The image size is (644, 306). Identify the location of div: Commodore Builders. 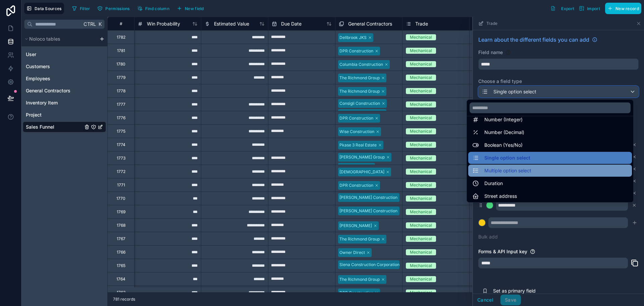
(359, 113).